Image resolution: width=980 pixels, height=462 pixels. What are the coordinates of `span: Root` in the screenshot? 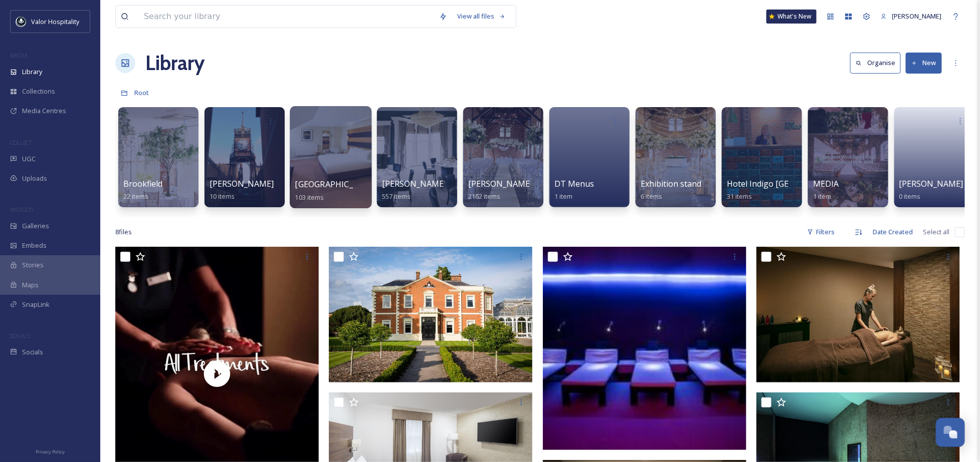 It's located at (141, 92).